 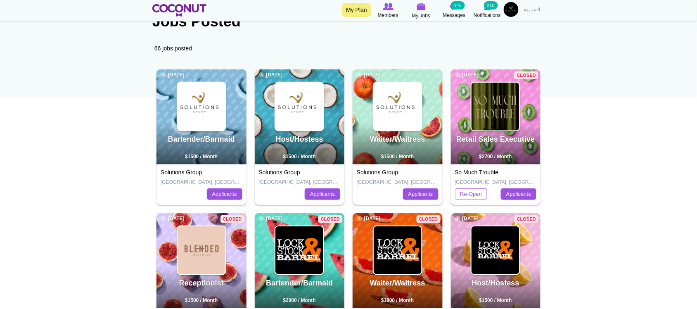 What do you see at coordinates (388, 11) in the screenshot?
I see `a: Browse Members Members` at bounding box center [388, 11].